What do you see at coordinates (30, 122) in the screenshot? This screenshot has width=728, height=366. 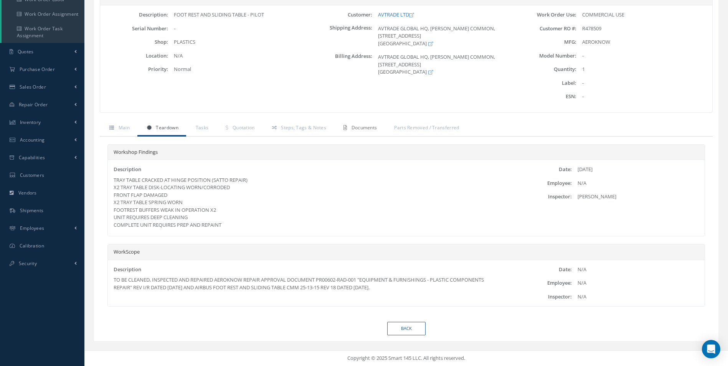 I see `span: Inventory` at bounding box center [30, 122].